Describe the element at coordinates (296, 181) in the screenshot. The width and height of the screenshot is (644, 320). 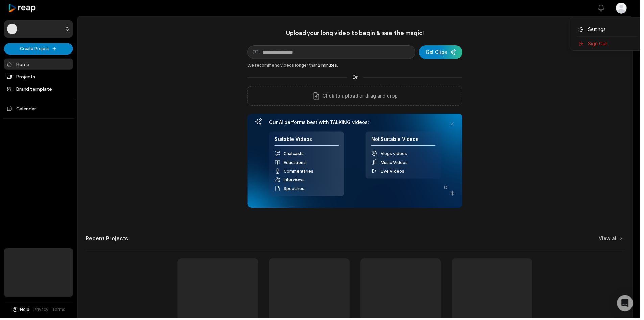
I see `span: Interviews` at that location.